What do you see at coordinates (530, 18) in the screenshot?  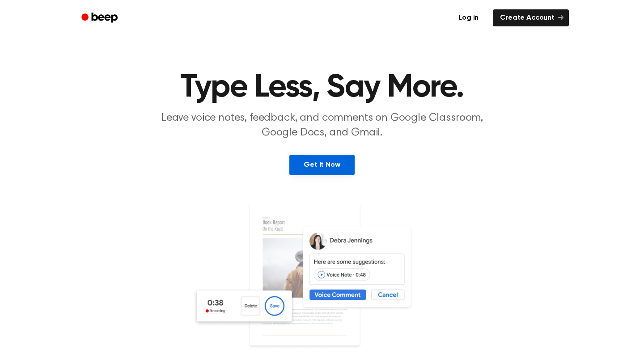 I see `a: Create Account` at bounding box center [530, 18].